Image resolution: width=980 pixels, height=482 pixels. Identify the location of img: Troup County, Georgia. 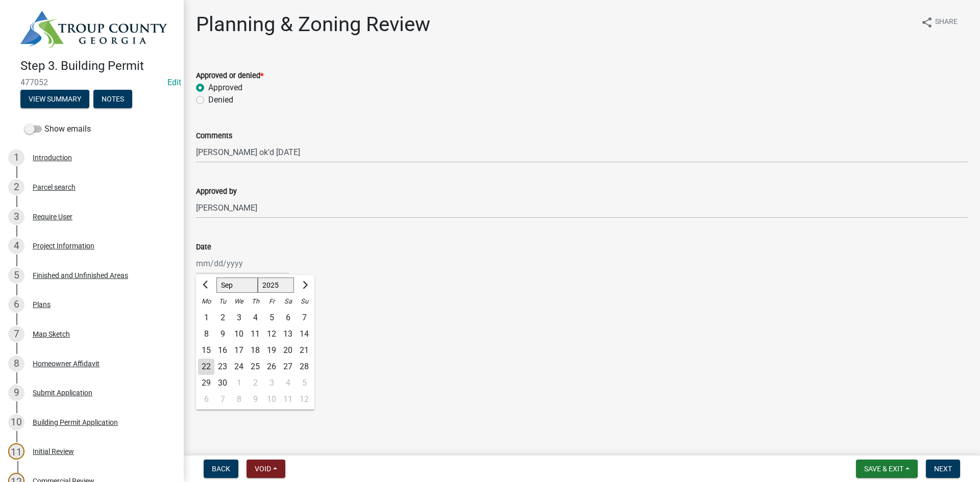
(94, 29).